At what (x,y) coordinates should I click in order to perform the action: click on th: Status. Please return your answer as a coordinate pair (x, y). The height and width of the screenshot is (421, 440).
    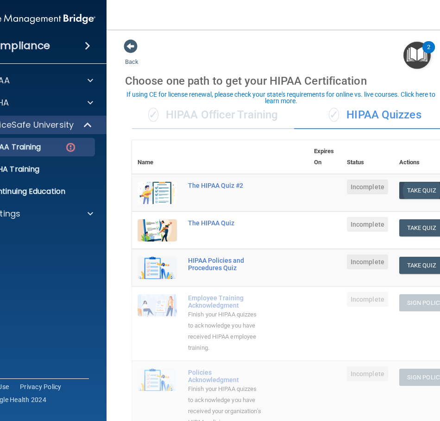
    Looking at the image, I should click on (367, 157).